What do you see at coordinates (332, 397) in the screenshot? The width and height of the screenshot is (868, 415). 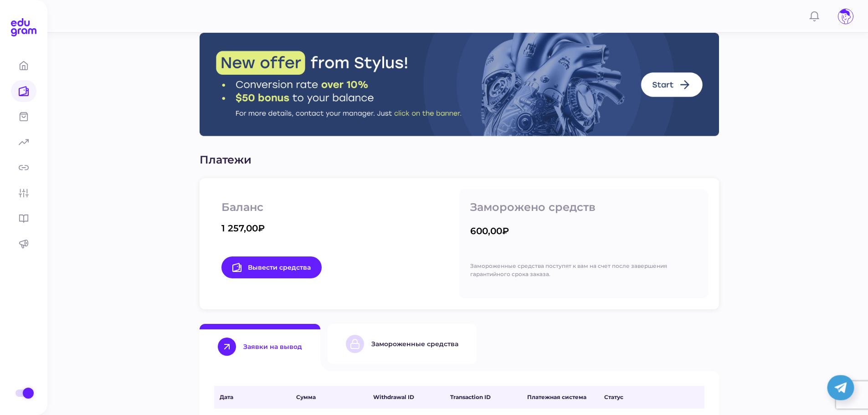 I see `span: Сумма` at bounding box center [332, 397].